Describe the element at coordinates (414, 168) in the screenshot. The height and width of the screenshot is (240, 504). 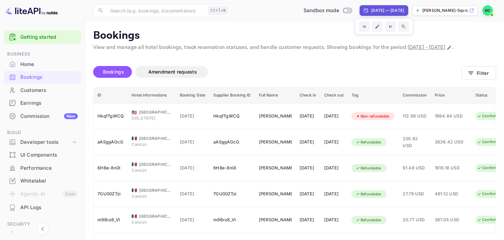
I see `span: 91.48 USD` at that location.